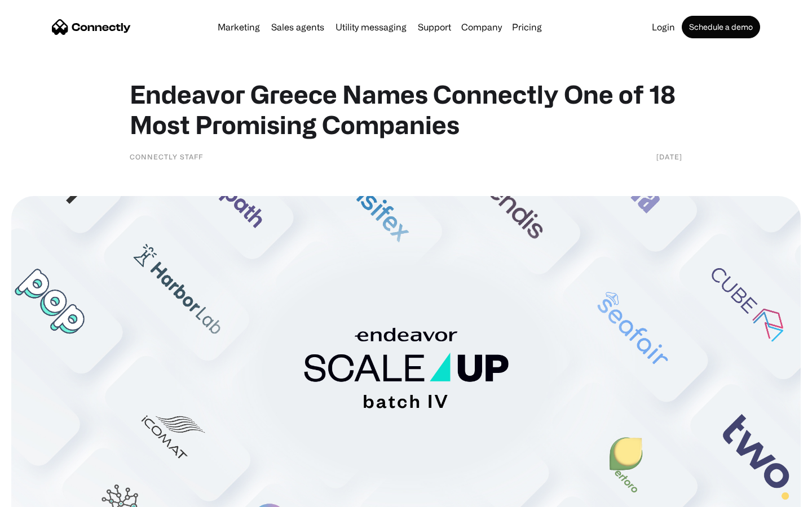 This screenshot has height=507, width=812. What do you see at coordinates (721, 27) in the screenshot?
I see `a: Schedule a demo` at bounding box center [721, 27].